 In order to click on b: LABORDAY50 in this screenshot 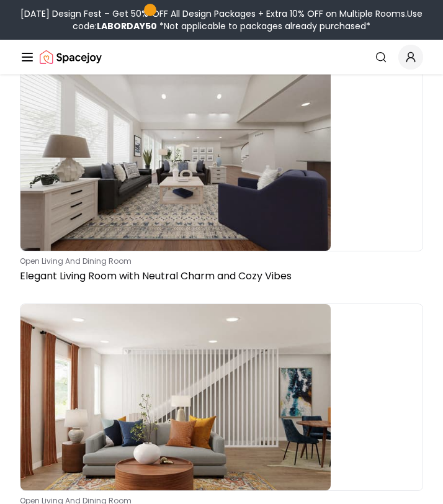, I will do `click(126, 26)`.